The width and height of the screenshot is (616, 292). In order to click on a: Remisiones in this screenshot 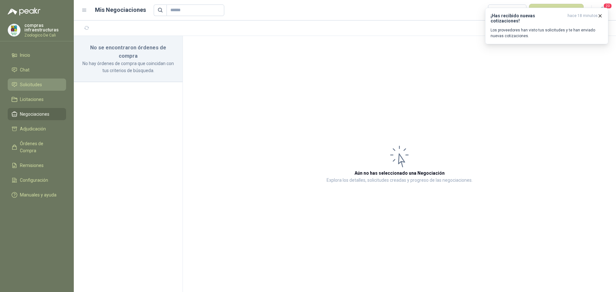, I will do `click(37, 166)`.